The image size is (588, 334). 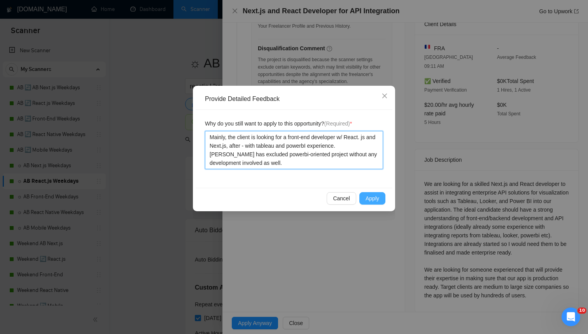 I want to click on span: Cancel, so click(x=342, y=198).